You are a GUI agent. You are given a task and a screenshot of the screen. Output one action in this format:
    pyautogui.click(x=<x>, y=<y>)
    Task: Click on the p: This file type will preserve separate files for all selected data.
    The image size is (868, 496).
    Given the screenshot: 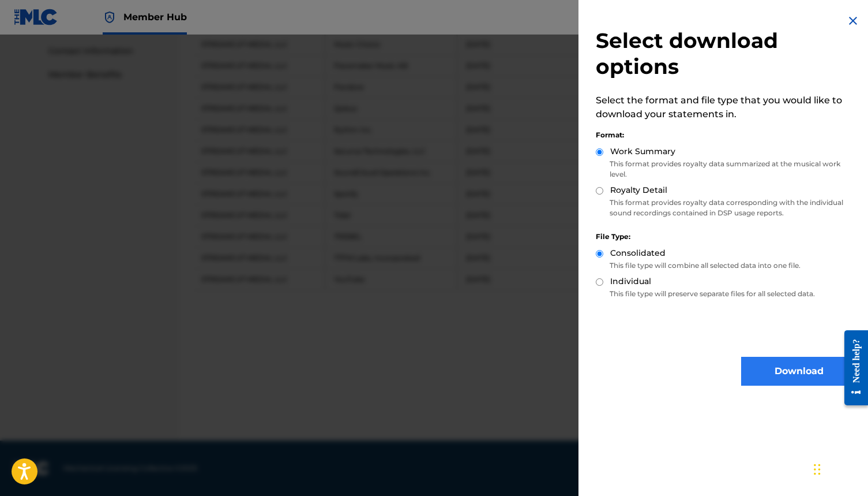 What is the action you would take?
    pyautogui.click(x=727, y=294)
    